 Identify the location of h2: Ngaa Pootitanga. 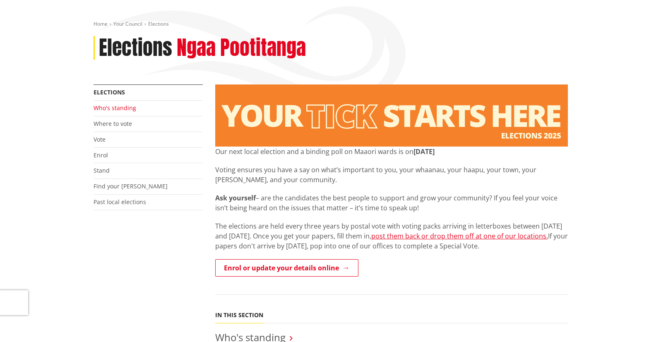
(241, 48).